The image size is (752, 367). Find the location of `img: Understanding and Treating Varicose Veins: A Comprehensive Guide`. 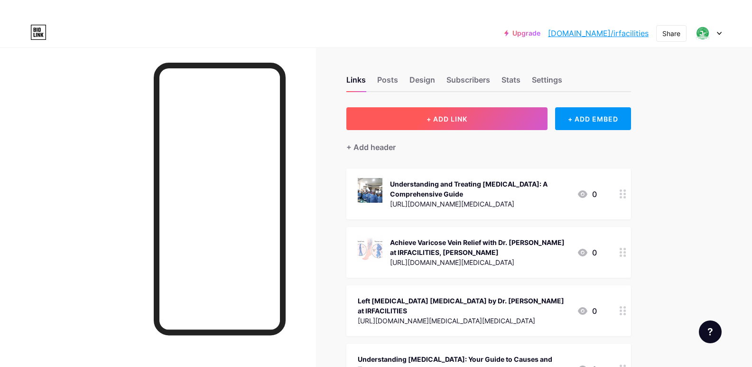

img: Understanding and Treating Varicose Veins: A Comprehensive Guide is located at coordinates (370, 190).